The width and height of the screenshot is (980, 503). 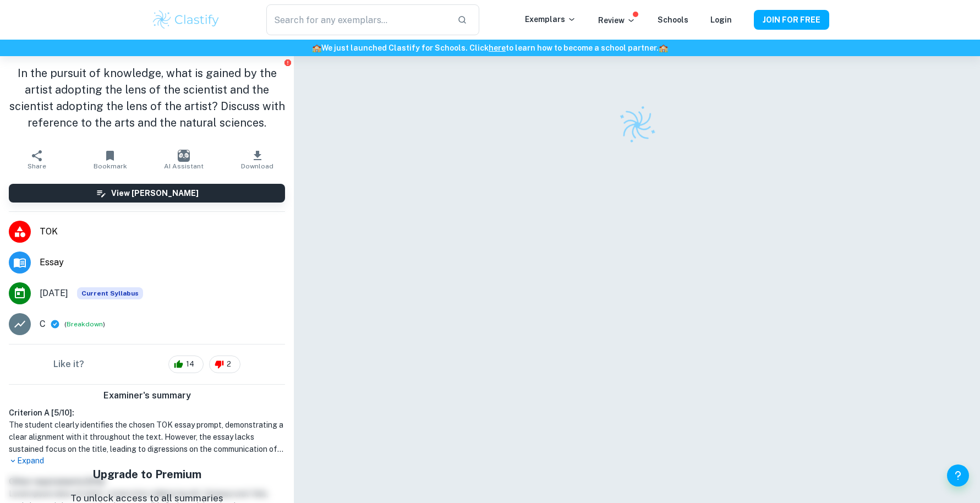 I want to click on button: JOIN FOR FREE, so click(x=791, y=20).